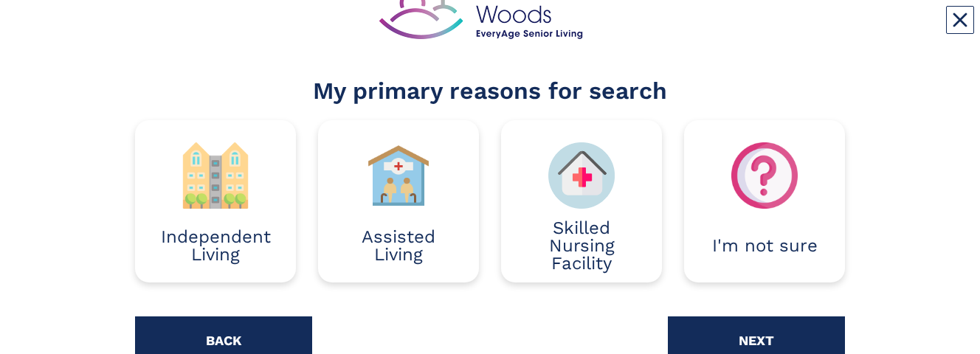 This screenshot has width=980, height=354. What do you see at coordinates (398, 176) in the screenshot?
I see `img: 23941c47-1e43-4ca8-a8bf-9980cd26c404.png` at bounding box center [398, 176].